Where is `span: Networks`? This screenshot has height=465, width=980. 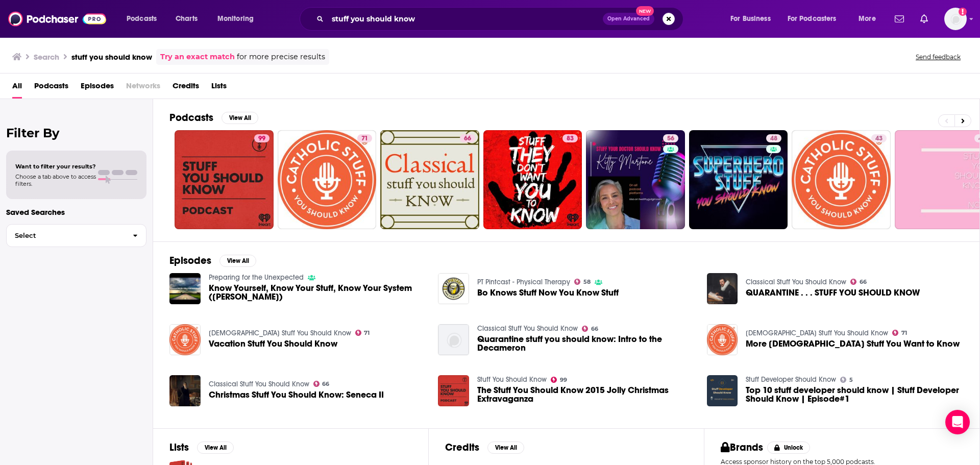
span: Networks is located at coordinates (142, 87).